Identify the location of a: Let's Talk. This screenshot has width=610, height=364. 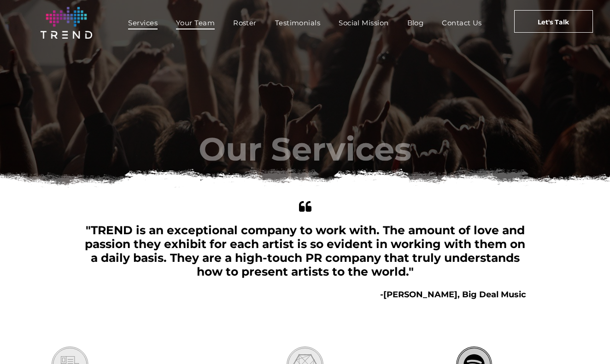
(553, 21).